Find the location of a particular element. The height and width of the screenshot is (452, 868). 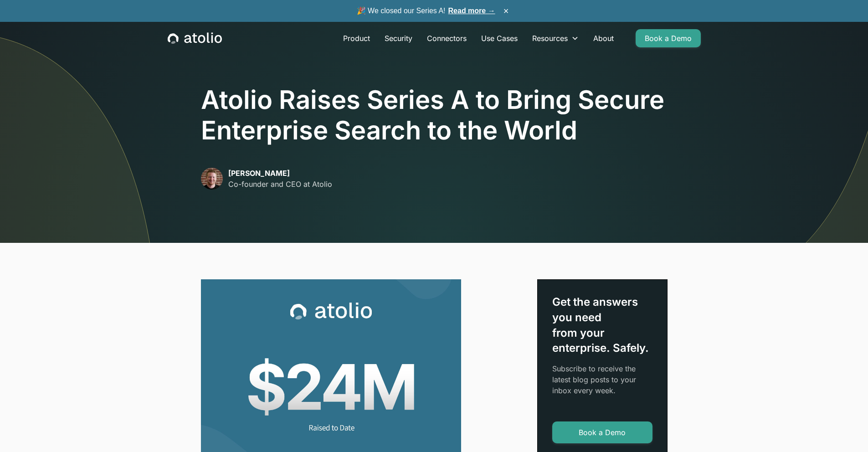

div: Chat Widget is located at coordinates (845, 430).